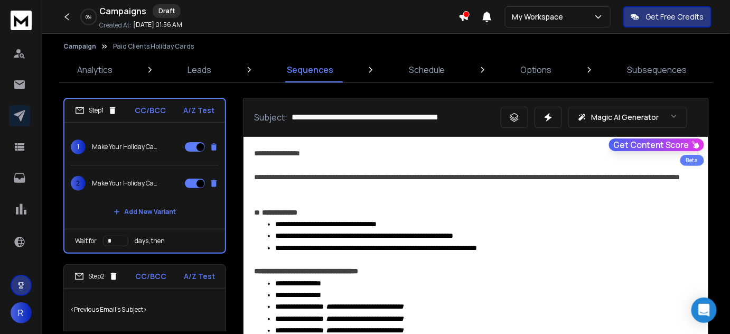  What do you see at coordinates (115, 25) in the screenshot?
I see `p: Created At:` at bounding box center [115, 25].